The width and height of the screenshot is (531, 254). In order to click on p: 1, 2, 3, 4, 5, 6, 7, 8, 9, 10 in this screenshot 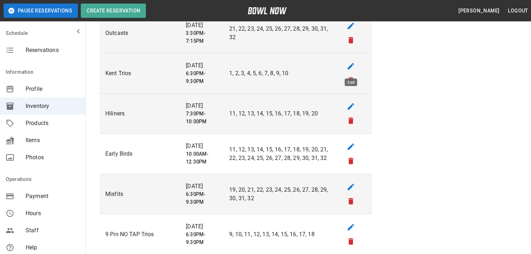, I will do `click(281, 73)`.